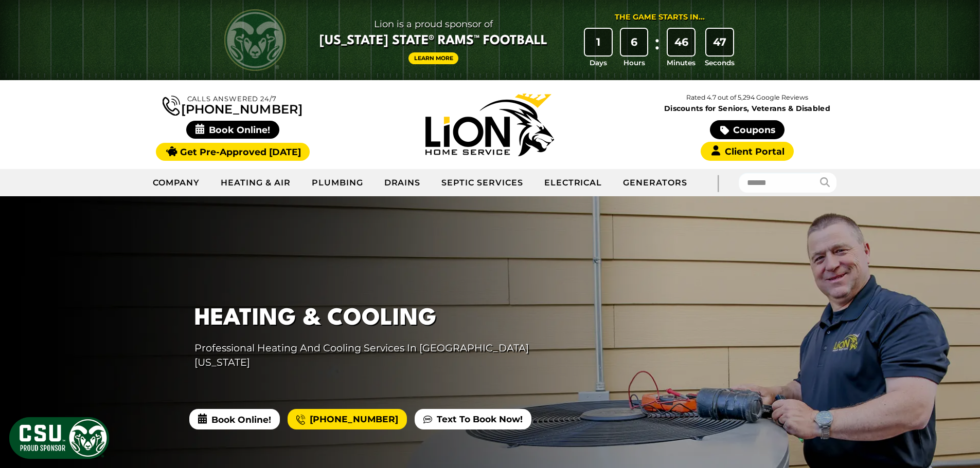 This screenshot has width=980, height=468. I want to click on span: Minutes, so click(681, 63).